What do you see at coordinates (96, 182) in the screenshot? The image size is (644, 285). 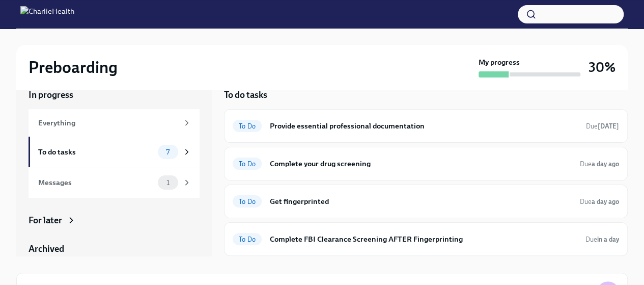 I see `div: Messages` at bounding box center [96, 182].